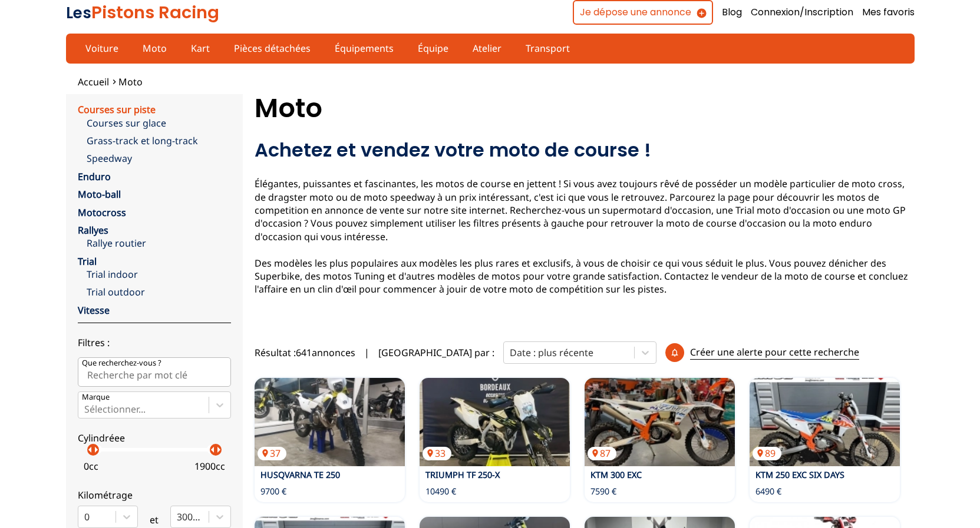 Image resolution: width=980 pixels, height=528 pixels. I want to click on p: 33, so click(436, 453).